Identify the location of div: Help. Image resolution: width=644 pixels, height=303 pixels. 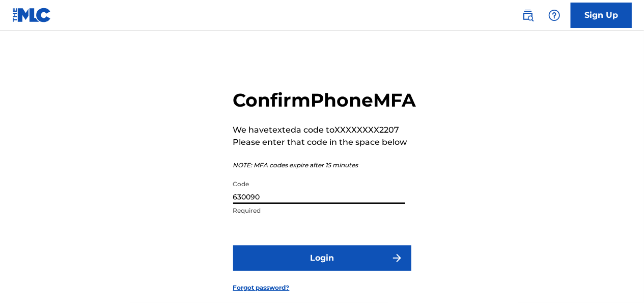
(554, 15).